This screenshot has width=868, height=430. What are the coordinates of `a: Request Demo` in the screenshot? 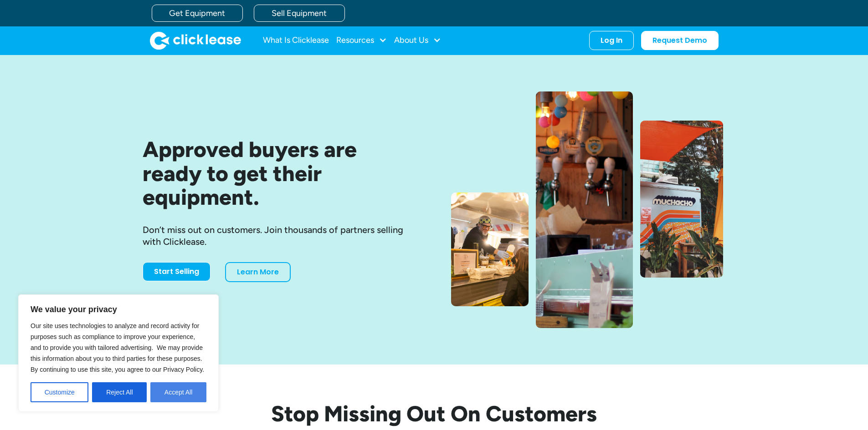 It's located at (680, 40).